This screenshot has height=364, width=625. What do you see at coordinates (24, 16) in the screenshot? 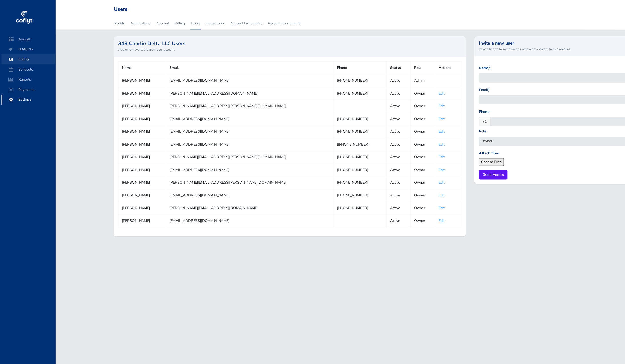
I see `img: coflyt logo` at bounding box center [24, 16].